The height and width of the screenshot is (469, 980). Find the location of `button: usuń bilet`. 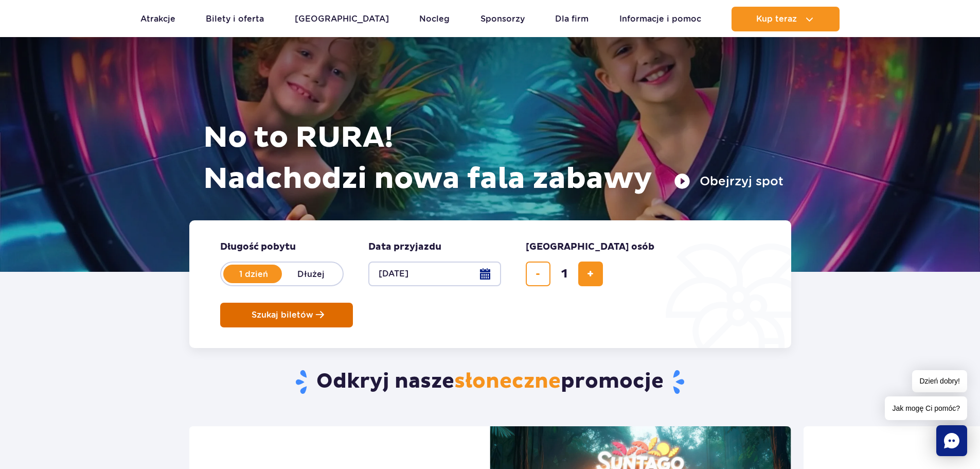

button: usuń bilet is located at coordinates (538, 274).